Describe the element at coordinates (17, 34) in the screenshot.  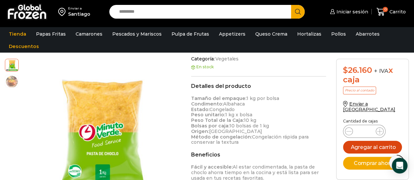
I see `a: Tienda` at that location.